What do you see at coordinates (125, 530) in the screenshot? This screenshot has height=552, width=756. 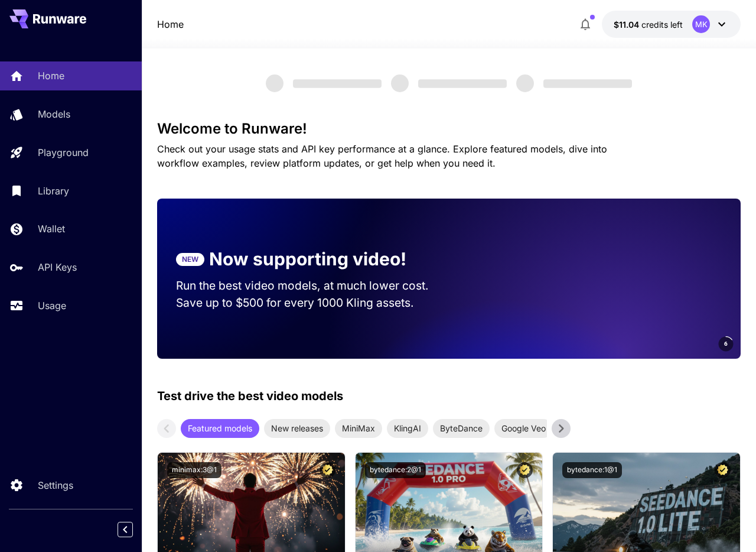 I see `button: Collapse sidebar` at bounding box center [125, 530].